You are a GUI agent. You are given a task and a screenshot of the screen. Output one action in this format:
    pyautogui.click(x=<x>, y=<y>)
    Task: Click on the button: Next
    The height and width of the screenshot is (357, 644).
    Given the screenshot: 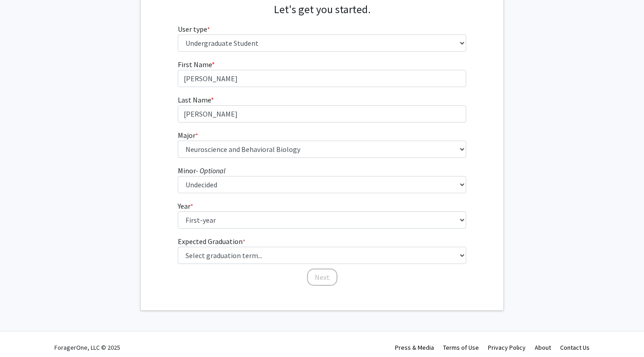 What is the action you would take?
    pyautogui.click(x=322, y=277)
    